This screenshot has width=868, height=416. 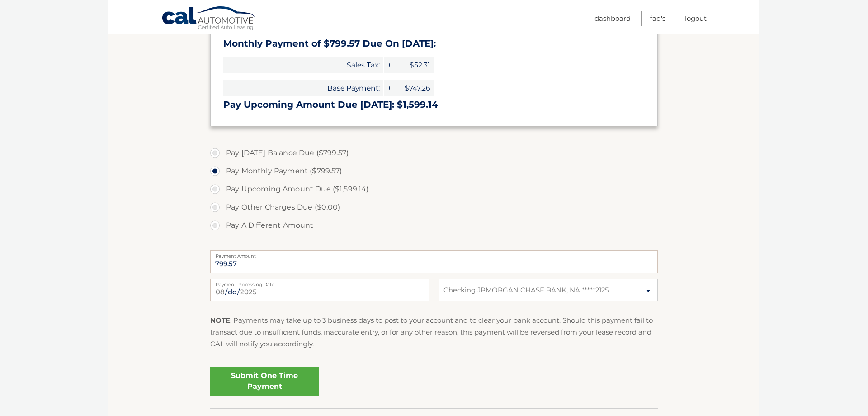 I want to click on a: Cal Automotive, so click(x=209, y=19).